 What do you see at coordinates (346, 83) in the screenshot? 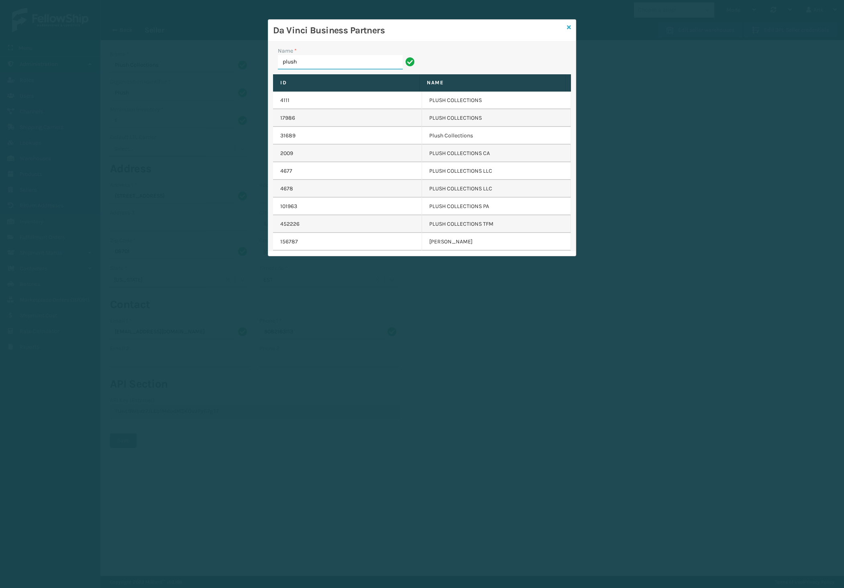
I see `label: ID` at bounding box center [346, 83].